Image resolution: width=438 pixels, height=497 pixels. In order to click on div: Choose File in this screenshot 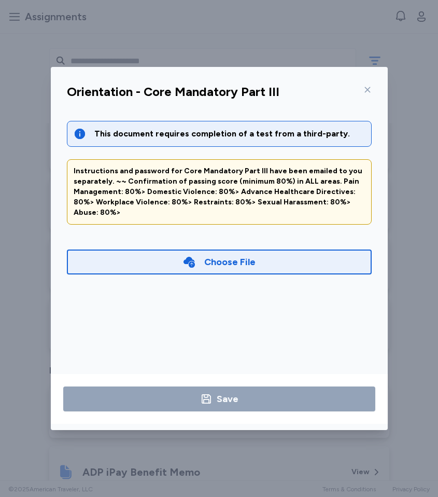, I will do `click(230, 262)`.